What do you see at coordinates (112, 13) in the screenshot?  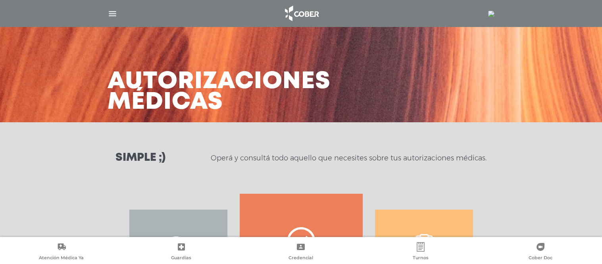 I see `img: Cober_menu-lines-white.svg` at bounding box center [112, 13].